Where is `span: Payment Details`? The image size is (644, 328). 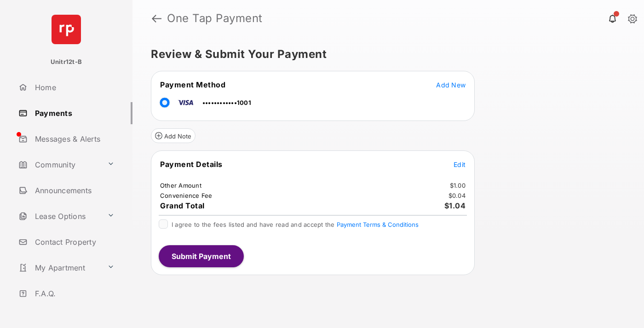 span: Payment Details is located at coordinates (191, 164).